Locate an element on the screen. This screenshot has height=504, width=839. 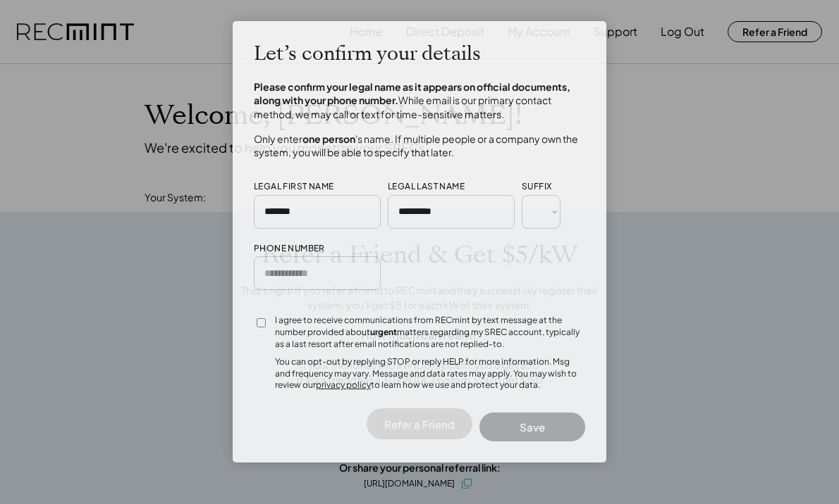
div: PHONE NUMBER is located at coordinates (289, 249).